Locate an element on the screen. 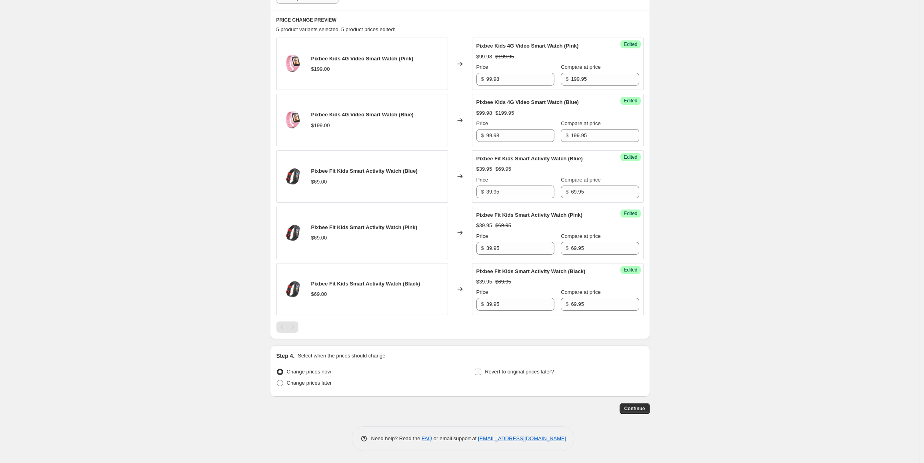 The width and height of the screenshot is (924, 463). h6: PRICE CHANGE PREVIEW is located at coordinates (460, 20).